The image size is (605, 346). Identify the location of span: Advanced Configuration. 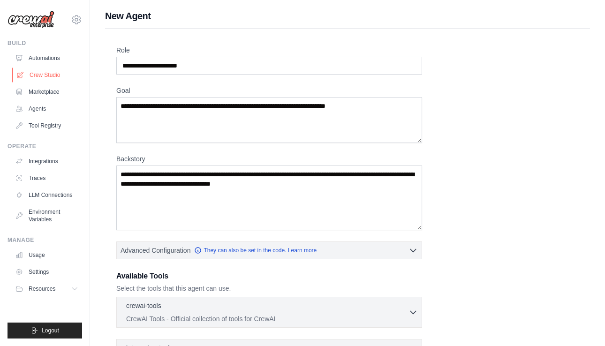
(155, 250).